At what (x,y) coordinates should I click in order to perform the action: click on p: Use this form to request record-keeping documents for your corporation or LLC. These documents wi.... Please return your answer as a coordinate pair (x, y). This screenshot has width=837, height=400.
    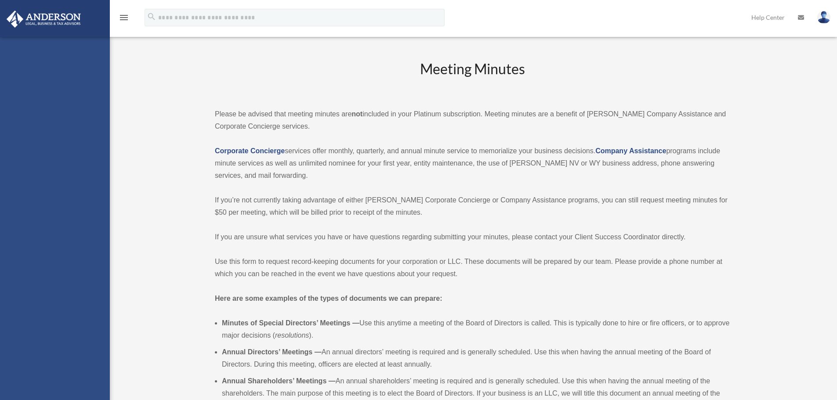
    Looking at the image, I should click on (472, 268).